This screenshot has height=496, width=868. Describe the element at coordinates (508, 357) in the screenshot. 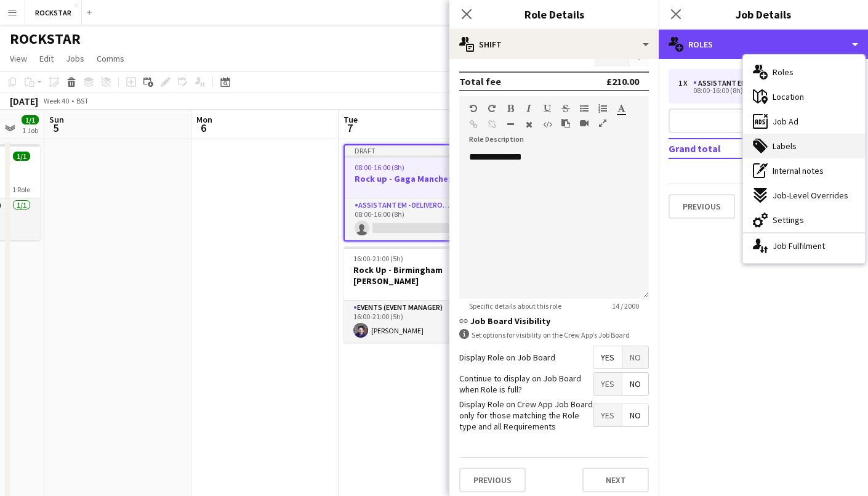

I see `label: Display Role on Job Board` at that location.